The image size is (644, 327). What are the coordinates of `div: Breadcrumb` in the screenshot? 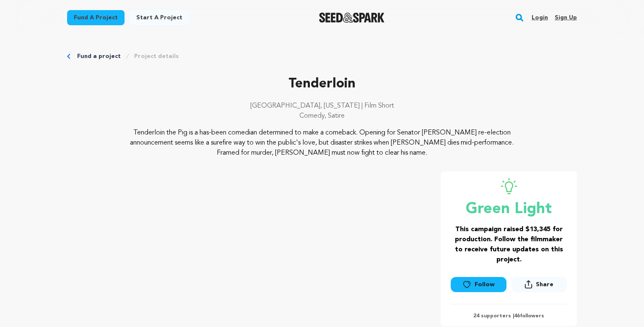 It's located at (322, 56).